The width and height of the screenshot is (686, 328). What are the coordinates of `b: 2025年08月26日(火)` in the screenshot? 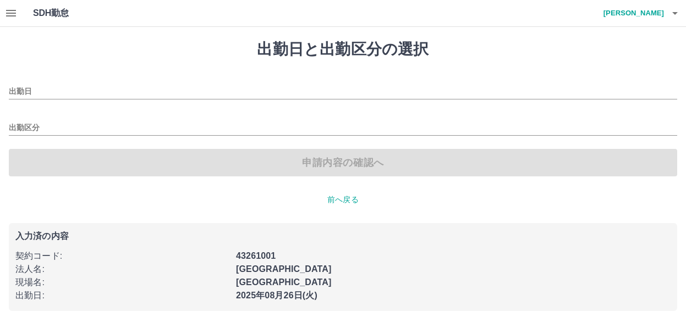 It's located at (277, 295).